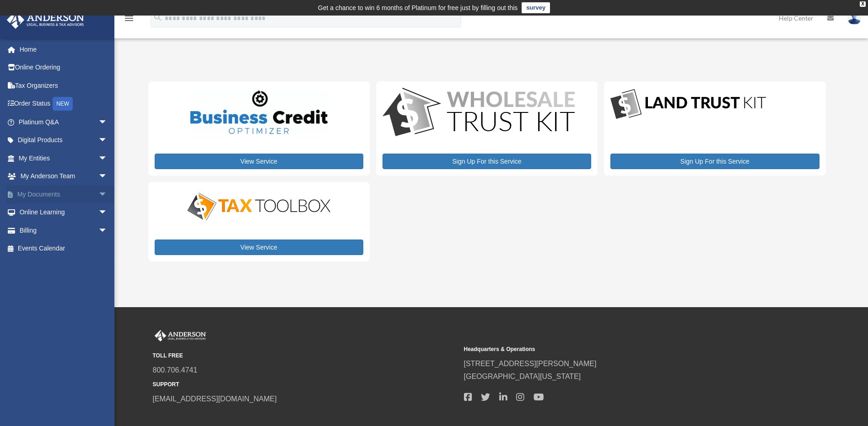 This screenshot has height=426, width=868. Describe the element at coordinates (863, 4) in the screenshot. I see `div: close` at that location.